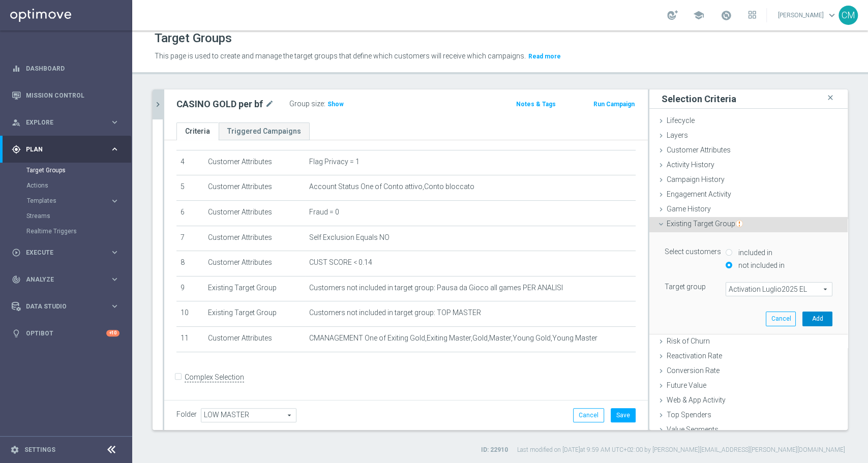 This screenshot has width=868, height=463. Describe the element at coordinates (340, 56) in the screenshot. I see `span: This page is used to create and manage the target groups that define which customers will receive...` at that location.